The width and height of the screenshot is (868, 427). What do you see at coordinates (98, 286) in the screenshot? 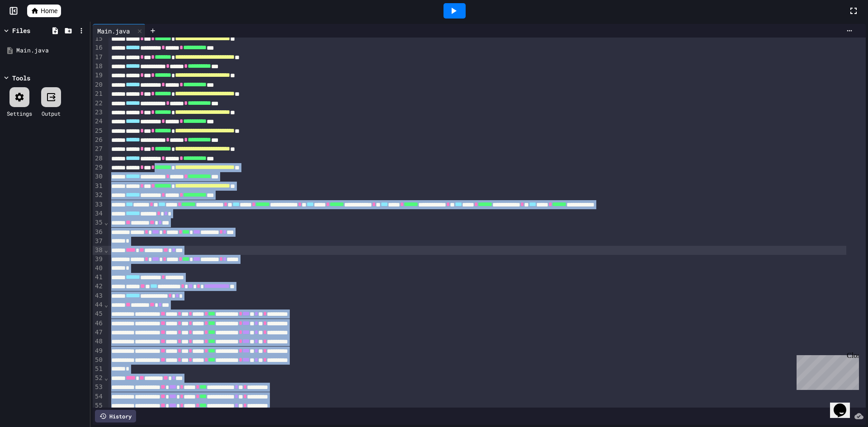
I see `div: 42` at bounding box center [98, 286].